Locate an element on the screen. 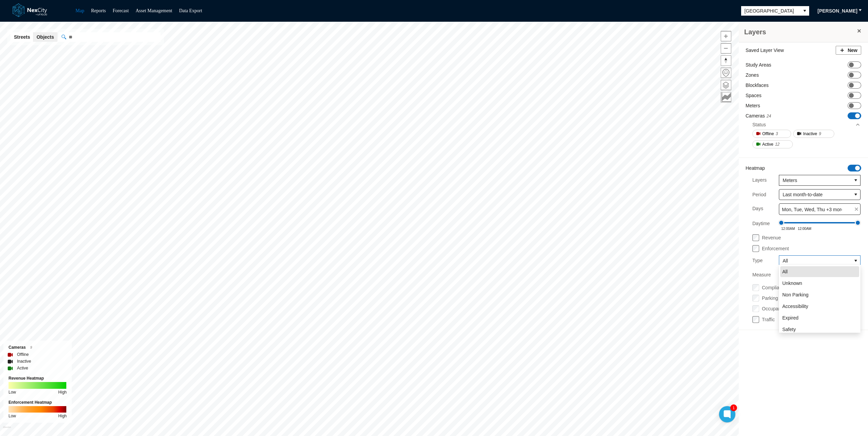 This screenshot has width=868, height=436. div: Enforcement Heatmap is located at coordinates (37, 403).